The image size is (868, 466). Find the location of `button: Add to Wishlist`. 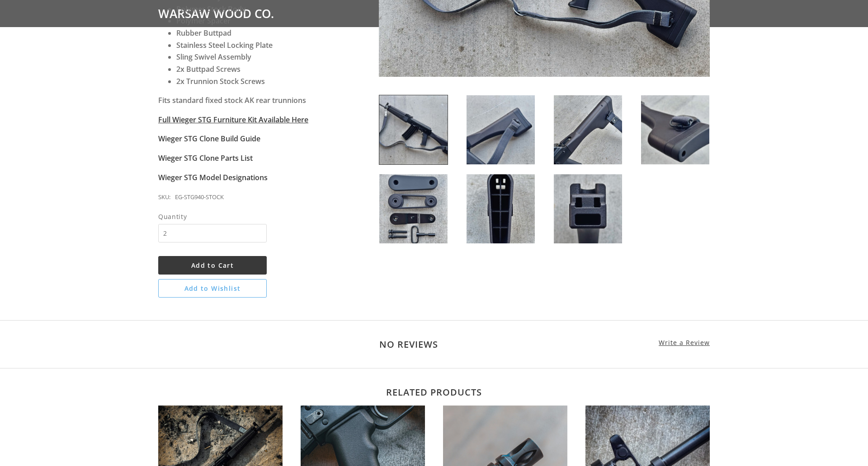

button: Add to Wishlist is located at coordinates (212, 289).